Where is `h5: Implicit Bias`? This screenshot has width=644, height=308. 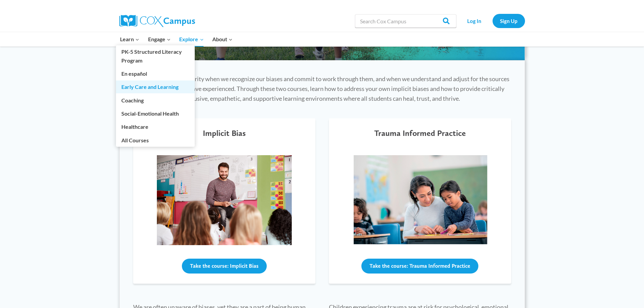
h5: Implicit Bias is located at coordinates (224, 134).